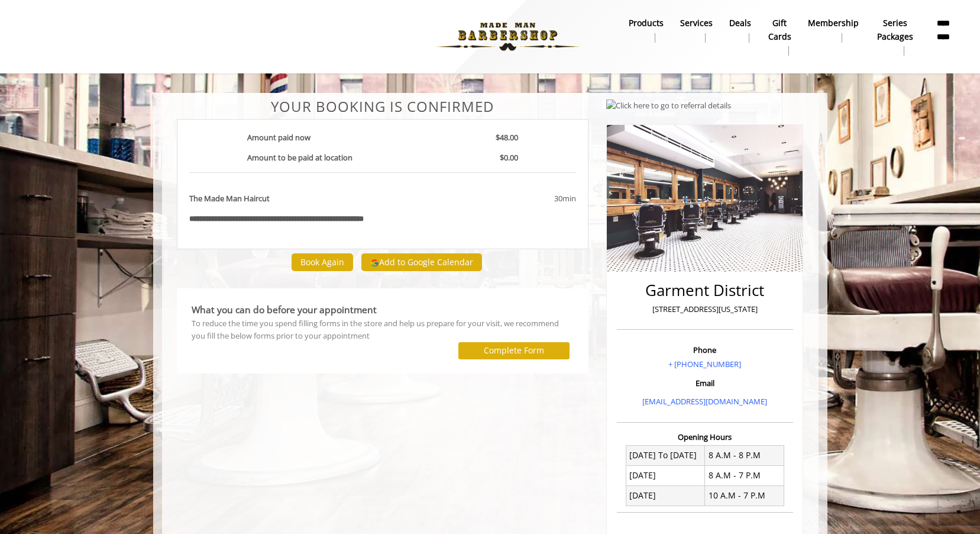 Image resolution: width=980 pixels, height=534 pixels. What do you see at coordinates (833, 23) in the screenshot?
I see `b: Membership` at bounding box center [833, 23].